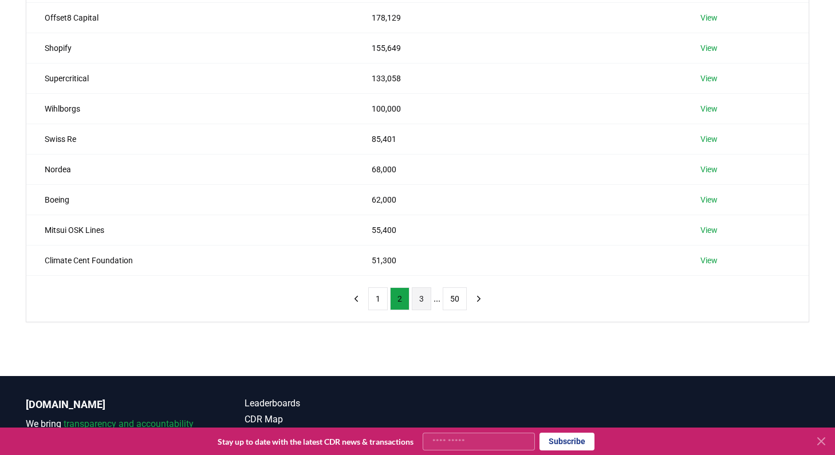 The width and height of the screenshot is (835, 455). I want to click on a: CDR Map, so click(331, 420).